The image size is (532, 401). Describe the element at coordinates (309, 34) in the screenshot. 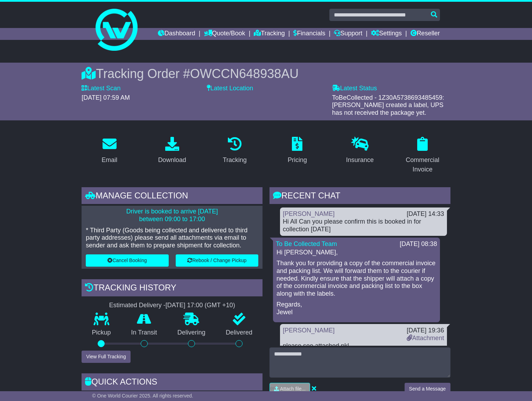

I see `a: Financials` at that location.